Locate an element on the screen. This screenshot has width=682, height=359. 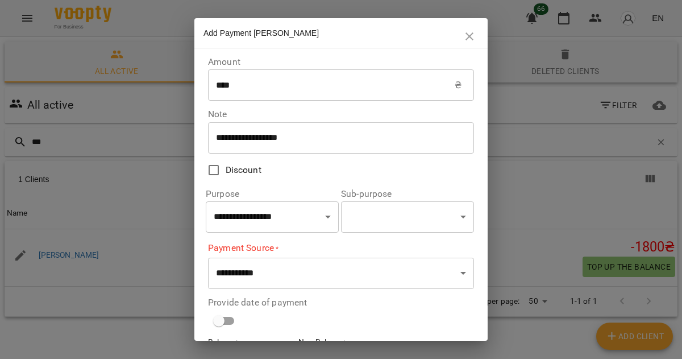
label: Sub-purpose is located at coordinates (407, 194).